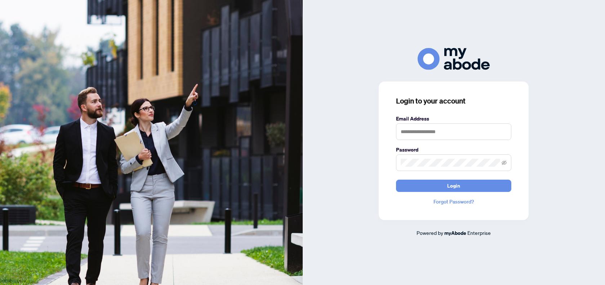 This screenshot has width=605, height=285. Describe the element at coordinates (454, 150) in the screenshot. I see `label: Password` at that location.